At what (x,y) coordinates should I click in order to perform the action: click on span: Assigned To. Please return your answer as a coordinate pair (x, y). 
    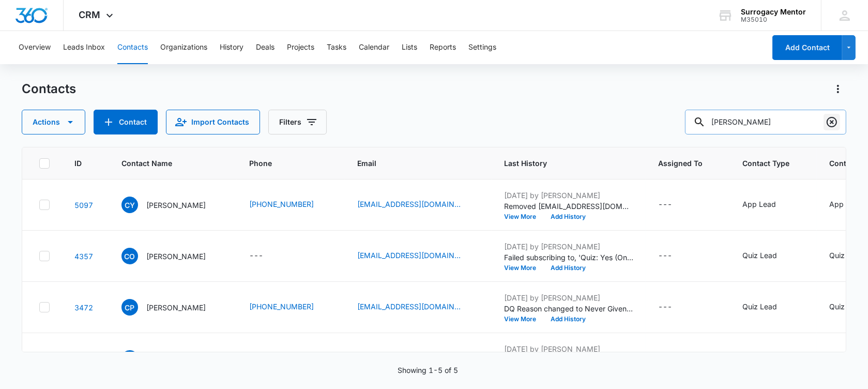
    Looking at the image, I should click on (680, 163).